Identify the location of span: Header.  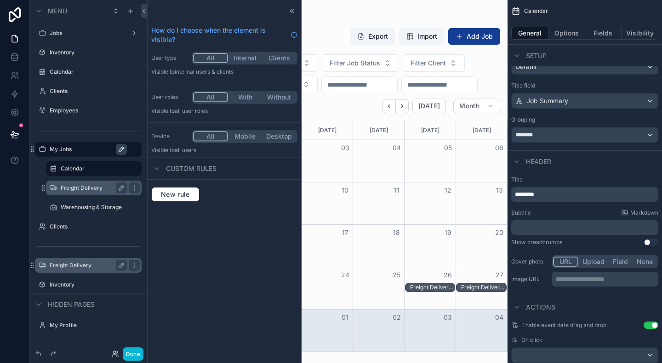
(539, 161).